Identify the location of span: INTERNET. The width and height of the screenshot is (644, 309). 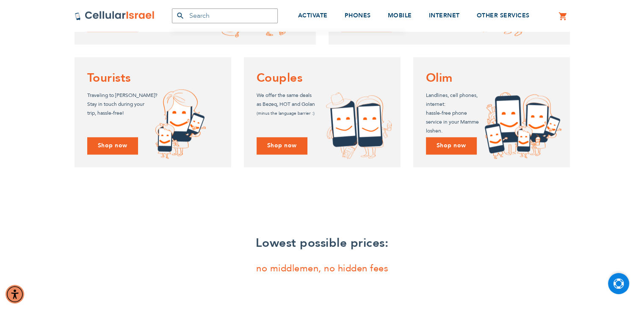
(444, 15).